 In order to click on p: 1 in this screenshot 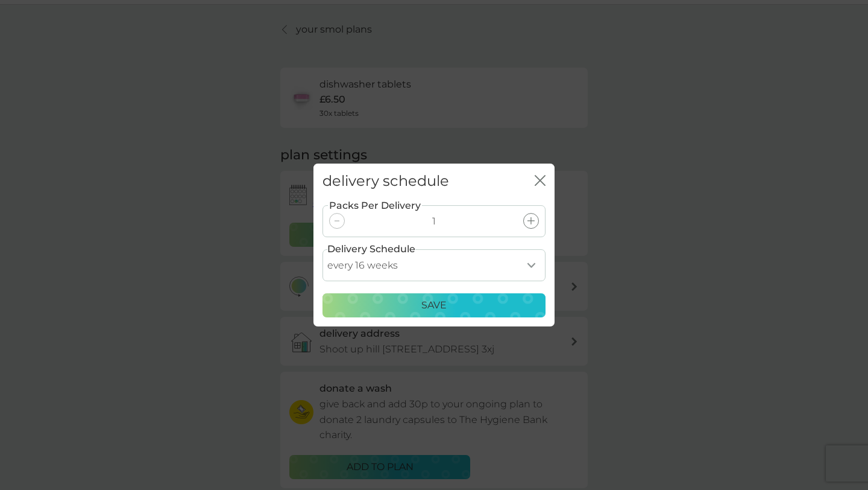, I will do `click(434, 221)`.